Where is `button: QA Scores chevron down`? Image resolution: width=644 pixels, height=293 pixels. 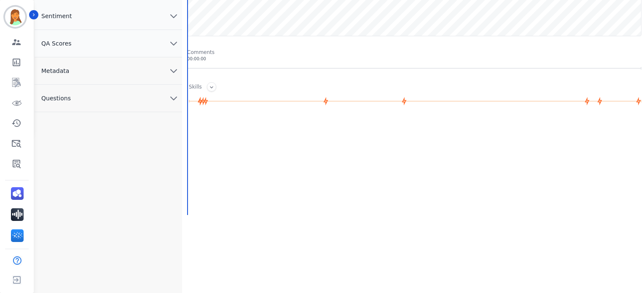
button: QA Scores chevron down is located at coordinates (108, 44).